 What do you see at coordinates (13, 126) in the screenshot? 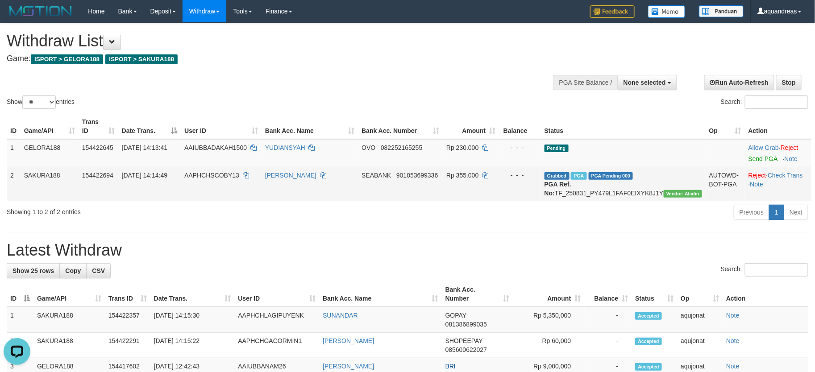
I see `th: ID` at bounding box center [13, 126].